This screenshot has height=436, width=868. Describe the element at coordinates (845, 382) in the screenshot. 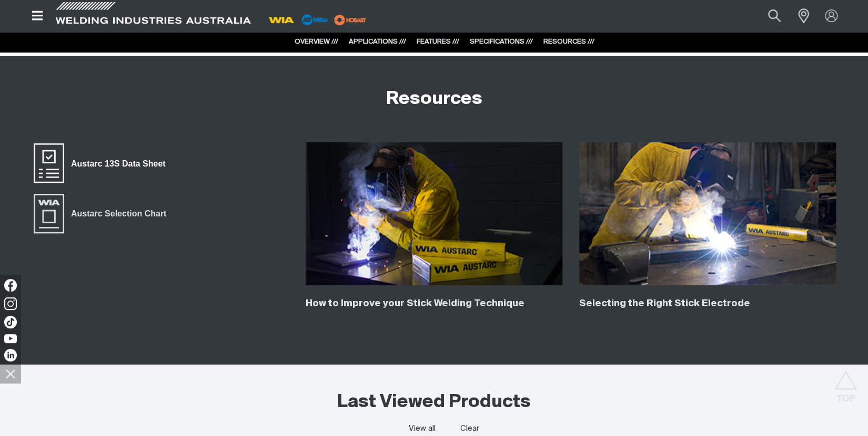

I see `button: Scroll to top` at that location.